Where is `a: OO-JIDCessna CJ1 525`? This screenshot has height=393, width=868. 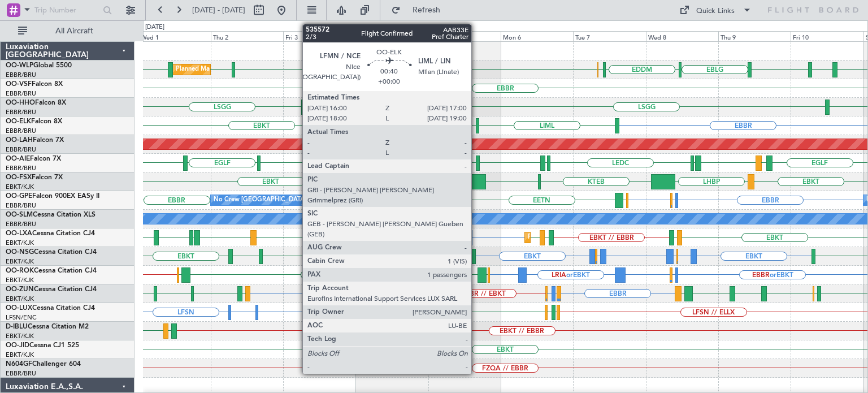
a: OO-JIDCessna CJ1 525 is located at coordinates (42, 346).